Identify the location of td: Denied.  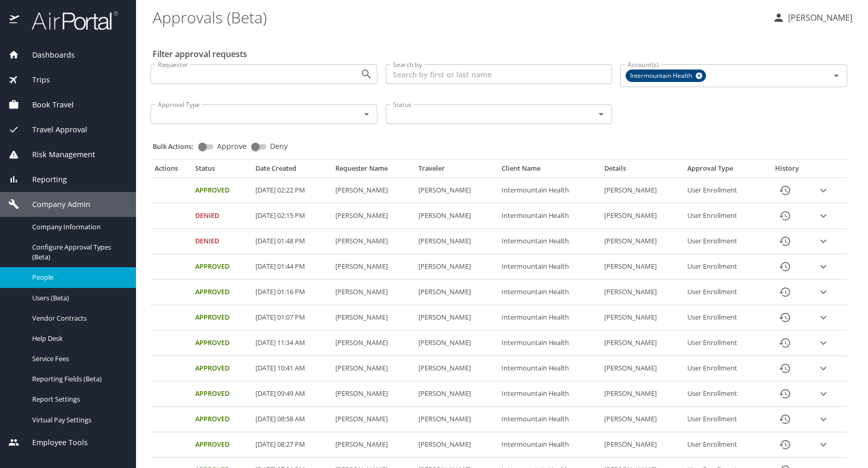
(220, 216).